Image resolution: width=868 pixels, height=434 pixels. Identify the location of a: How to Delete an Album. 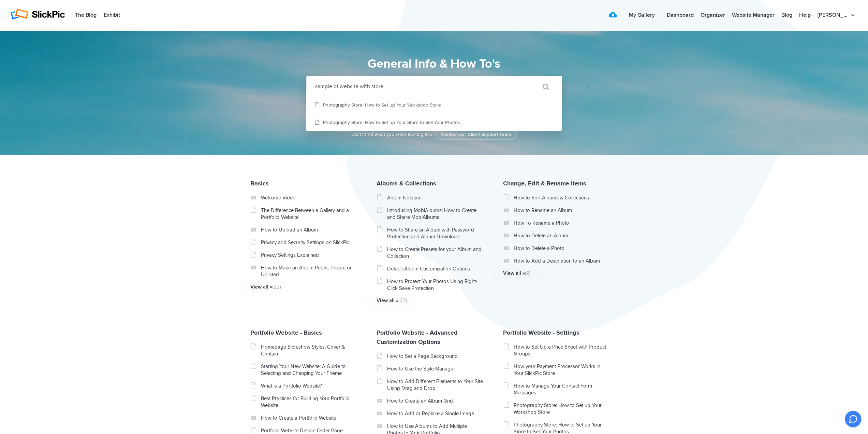
(562, 236).